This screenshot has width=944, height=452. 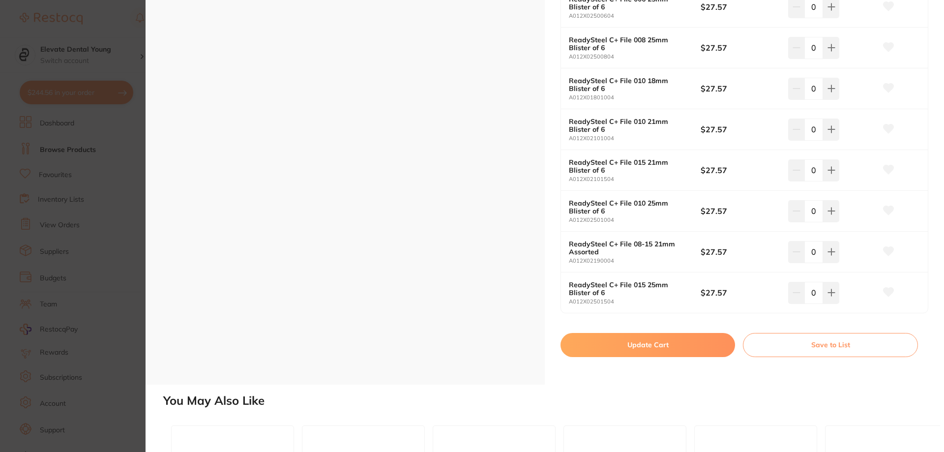 What do you see at coordinates (635, 138) in the screenshot?
I see `small: A012X02101004` at bounding box center [635, 138].